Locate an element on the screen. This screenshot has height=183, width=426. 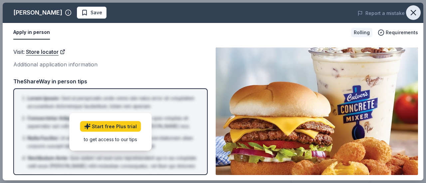
a: Start free Plus trial is located at coordinates (110, 126).